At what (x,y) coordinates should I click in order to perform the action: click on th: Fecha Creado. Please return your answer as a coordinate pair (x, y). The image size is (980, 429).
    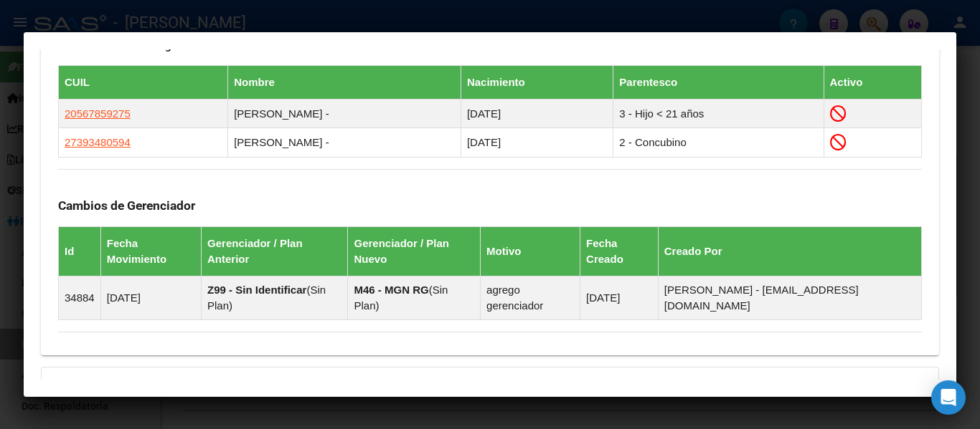
    Looking at the image, I should click on (619, 251).